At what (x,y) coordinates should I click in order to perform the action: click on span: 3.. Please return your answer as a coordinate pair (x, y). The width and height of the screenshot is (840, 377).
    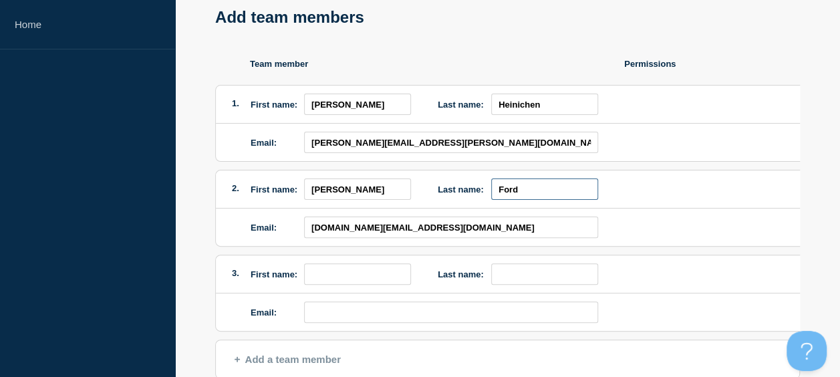
    Looking at the image, I should click on (235, 273).